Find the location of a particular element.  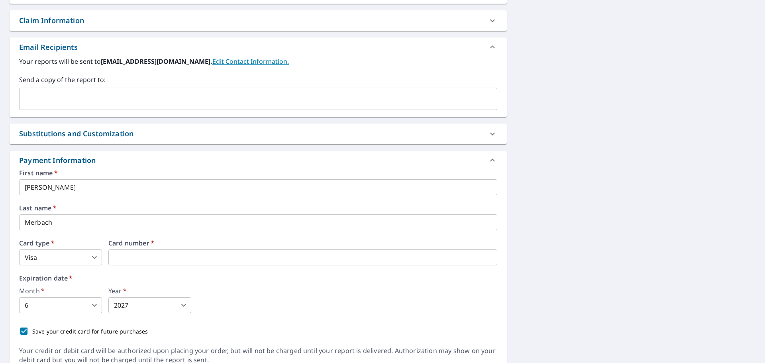

label: Card type is located at coordinates (61, 243).